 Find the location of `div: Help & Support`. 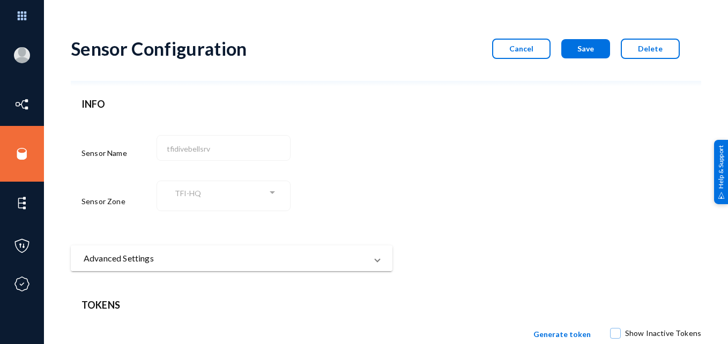

div: Help & Support is located at coordinates (721, 172).